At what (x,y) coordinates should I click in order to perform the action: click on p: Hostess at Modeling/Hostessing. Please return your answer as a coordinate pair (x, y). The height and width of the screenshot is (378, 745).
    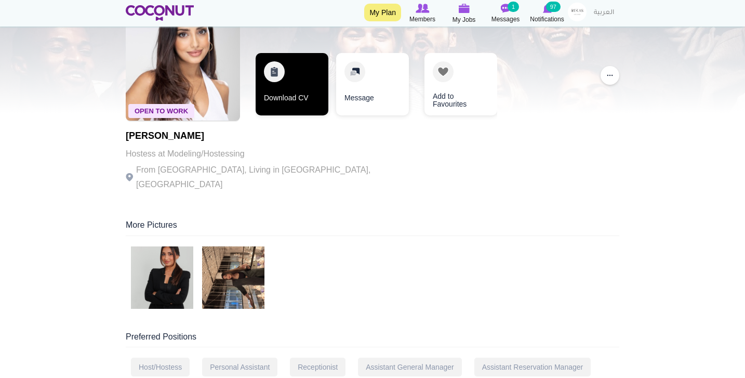
    Looking at the image, I should click on (269, 154).